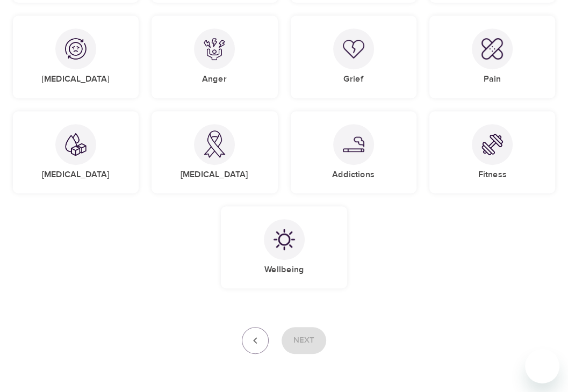 Image resolution: width=568 pixels, height=392 pixels. Describe the element at coordinates (353, 174) in the screenshot. I see `h5: Addictions` at that location.